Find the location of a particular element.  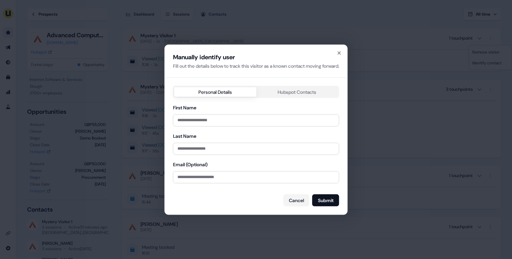

label: First Name is located at coordinates (185, 107).